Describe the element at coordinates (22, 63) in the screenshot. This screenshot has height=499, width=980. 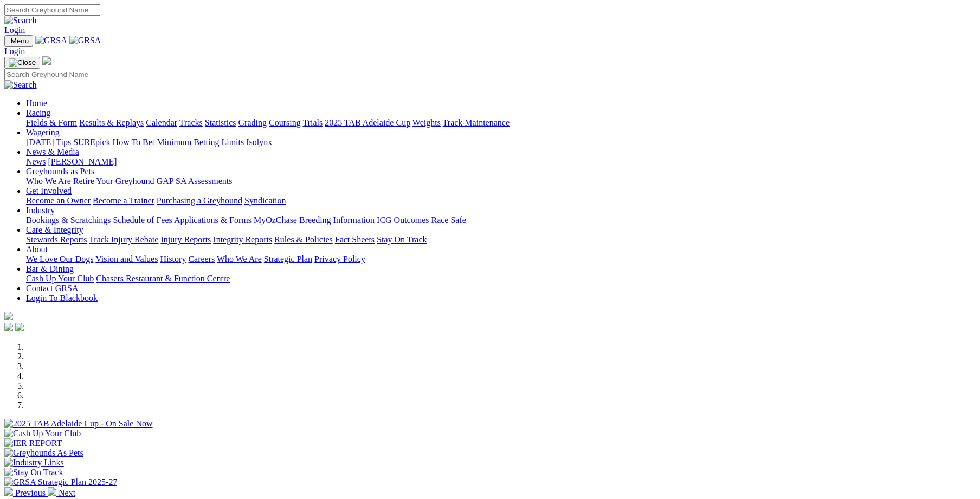
I see `img: Close` at that location.